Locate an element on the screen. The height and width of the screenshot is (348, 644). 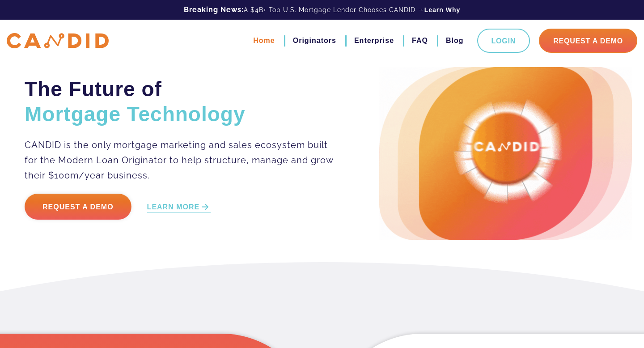
a: Learn Why is located at coordinates (442, 10).